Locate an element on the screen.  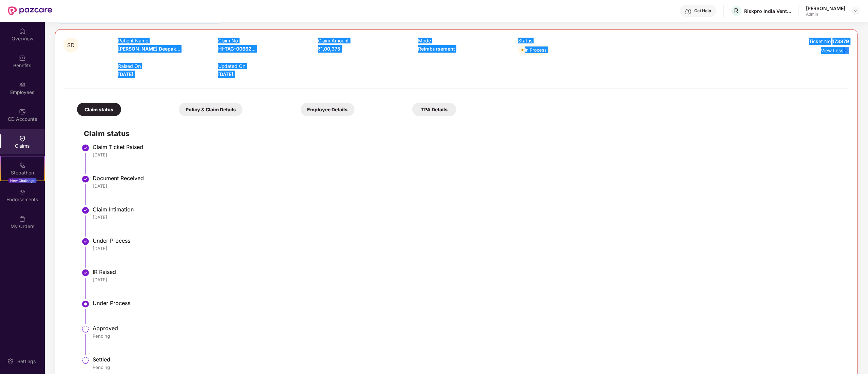
span: HI-TAG-00662... is located at coordinates (237, 48).